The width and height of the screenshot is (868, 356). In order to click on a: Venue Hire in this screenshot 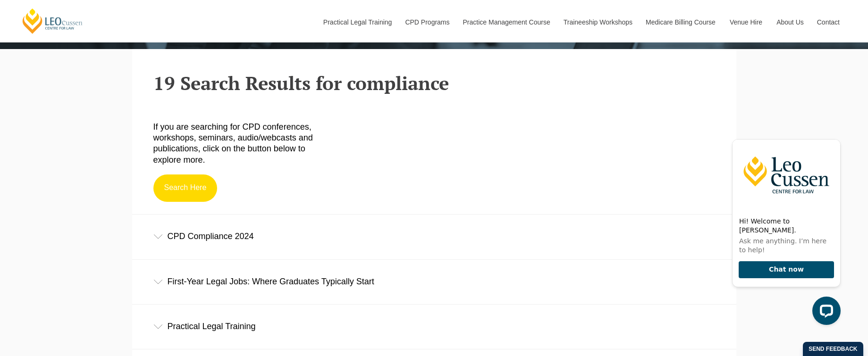, I will do `click(746, 22)`.